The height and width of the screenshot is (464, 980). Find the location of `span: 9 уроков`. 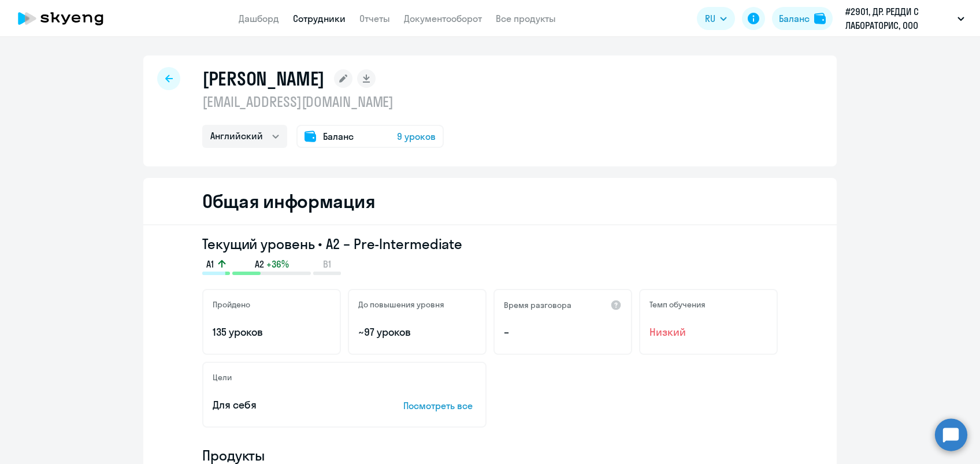

span: 9 уроков is located at coordinates (416, 136).